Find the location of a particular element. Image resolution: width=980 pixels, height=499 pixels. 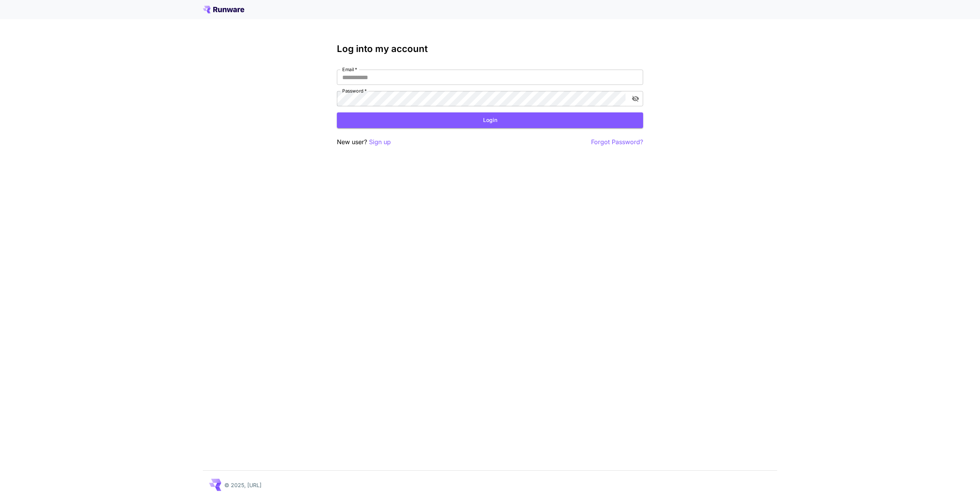

p: Forgot Password? is located at coordinates (617, 142).